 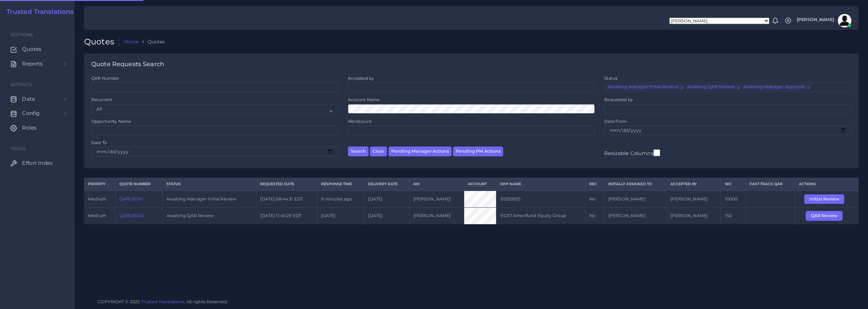 What do you see at coordinates (358, 151) in the screenshot?
I see `button: Search` at bounding box center [358, 151].